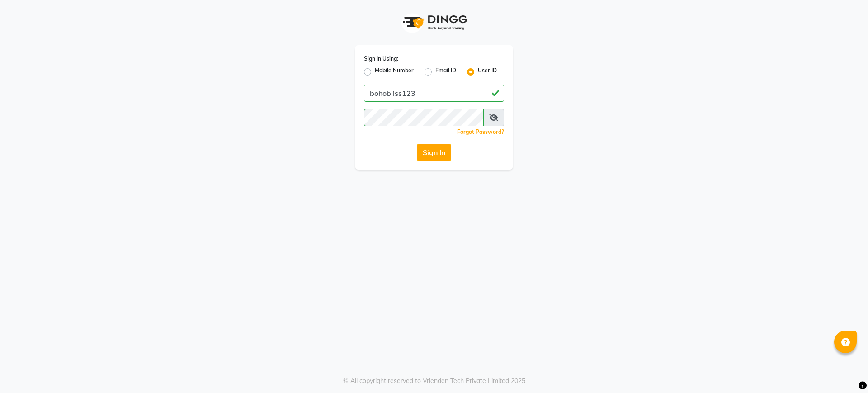  Describe the element at coordinates (480, 131) in the screenshot. I see `a: Forgot Password?` at that location.